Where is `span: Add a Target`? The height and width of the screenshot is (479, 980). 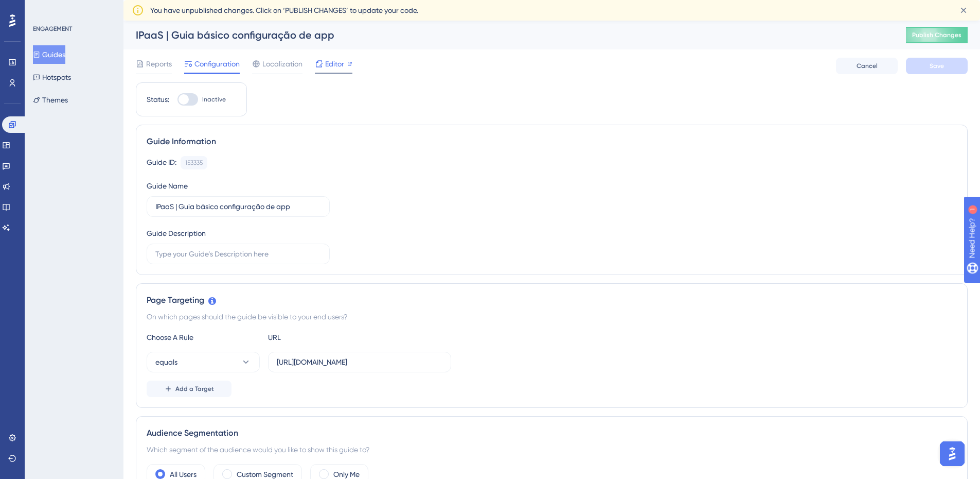
span: Add a Target is located at coordinates (194, 388).